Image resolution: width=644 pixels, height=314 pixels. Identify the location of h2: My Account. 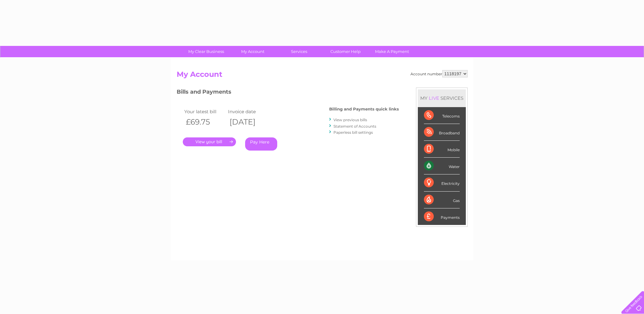
(322, 76).